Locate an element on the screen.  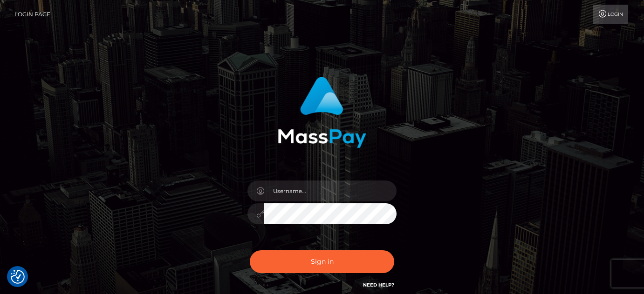
button: Sign in is located at coordinates (322, 261).